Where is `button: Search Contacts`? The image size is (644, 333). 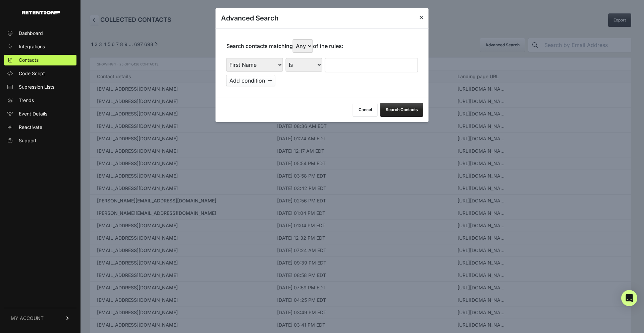 button: Search Contacts is located at coordinates (402, 110).